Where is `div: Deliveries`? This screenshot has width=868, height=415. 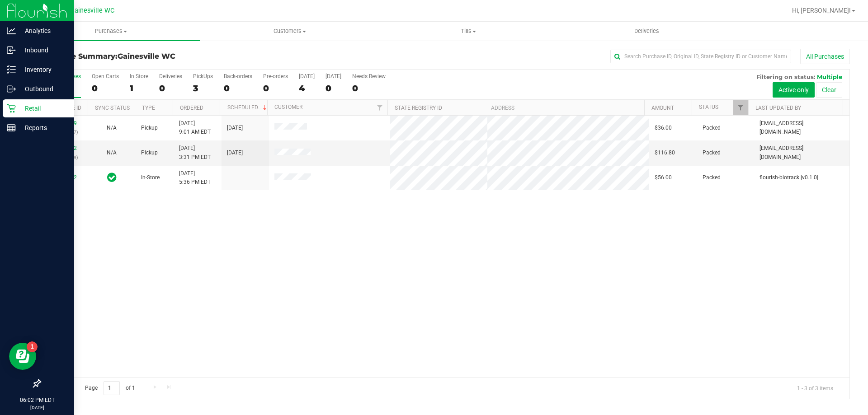 div: Deliveries is located at coordinates (171, 76).